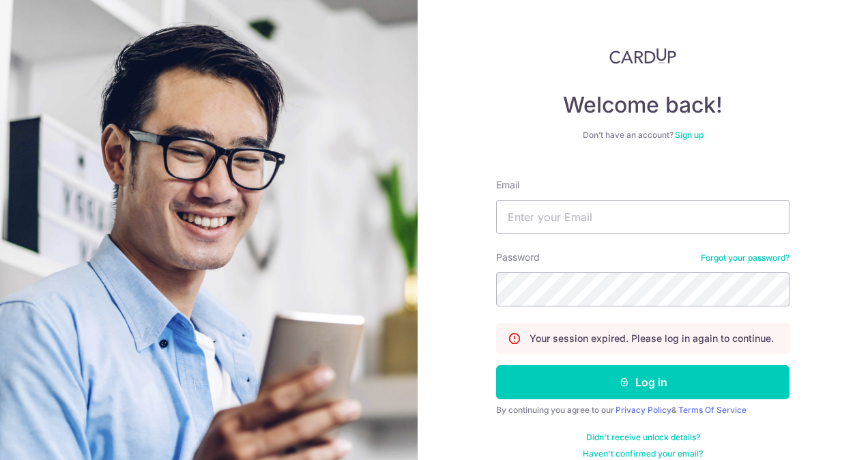 This screenshot has width=868, height=460. Describe the element at coordinates (643, 217) in the screenshot. I see `input: Enter your Email` at that location.